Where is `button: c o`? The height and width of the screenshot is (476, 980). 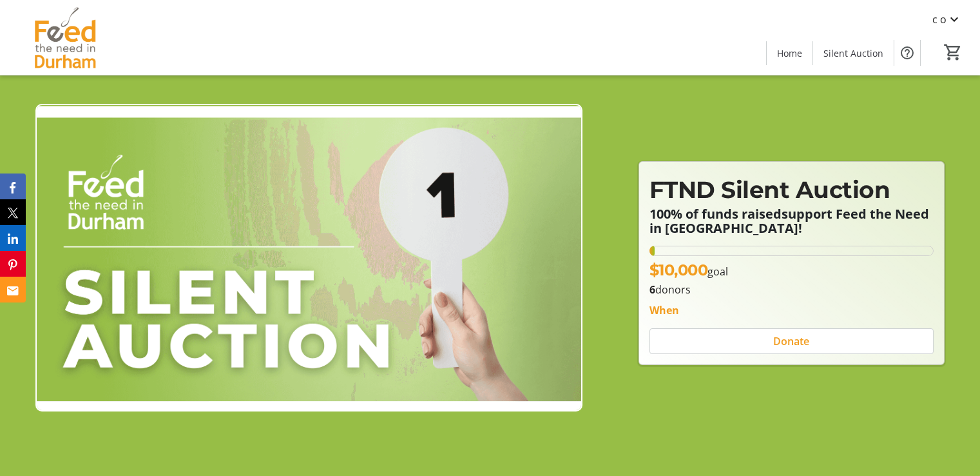
button: c o is located at coordinates (947, 19).